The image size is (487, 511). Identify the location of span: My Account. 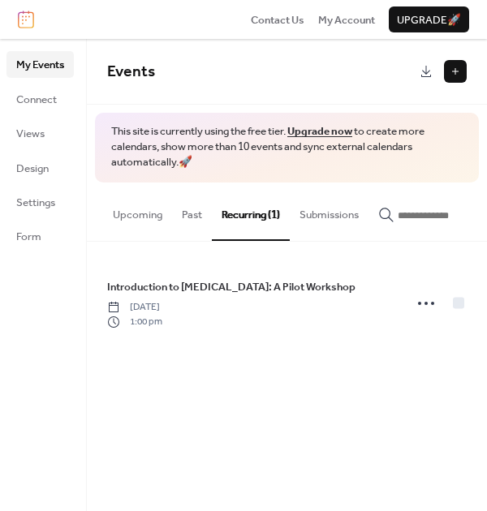
(346, 20).